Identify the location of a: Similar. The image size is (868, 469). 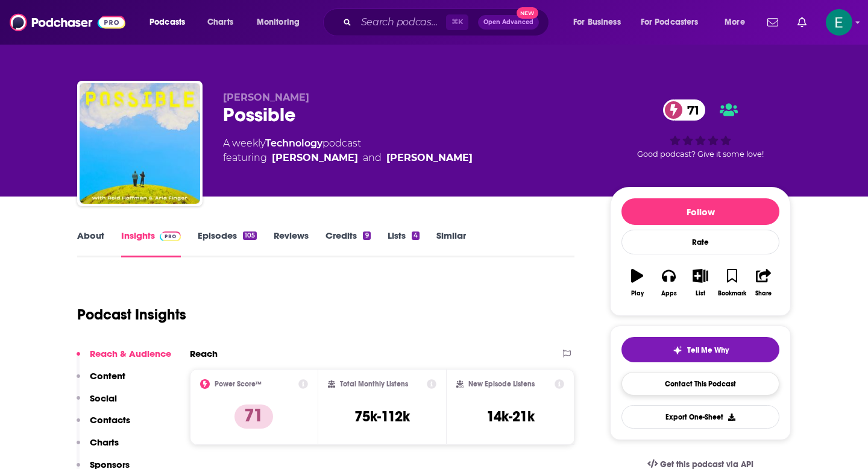
(451, 243).